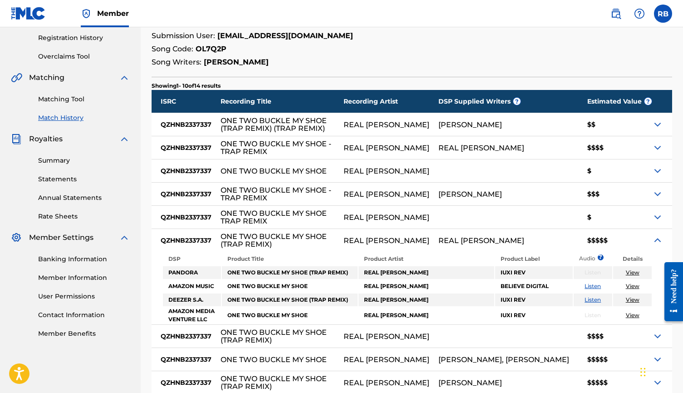  Describe the element at coordinates (84, 99) in the screenshot. I see `a: Matching Tool` at that location.